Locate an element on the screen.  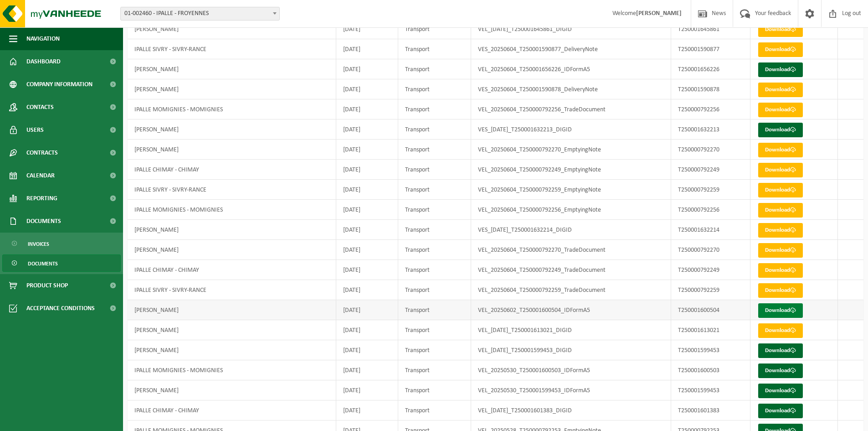
td: VEL_20250604_T250000792270_EmptyingNote is located at coordinates (571, 150).